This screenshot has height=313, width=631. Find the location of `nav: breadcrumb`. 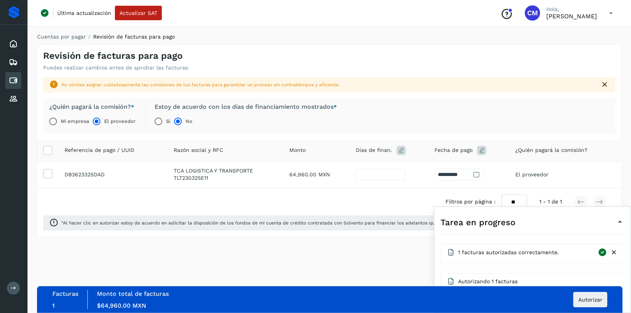

nav: breadcrumb is located at coordinates (329, 37).